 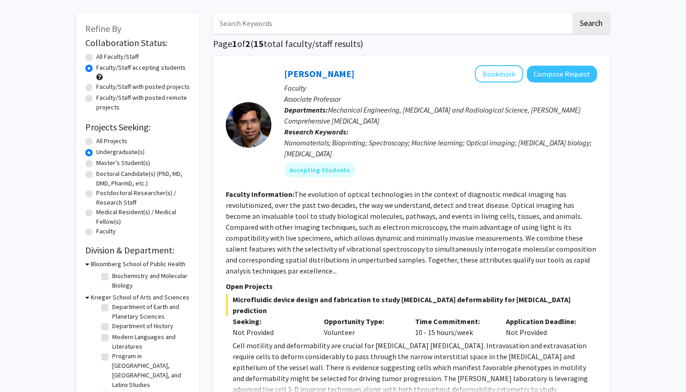 What do you see at coordinates (103, 28) in the screenshot?
I see `span: Refine By` at bounding box center [103, 28].